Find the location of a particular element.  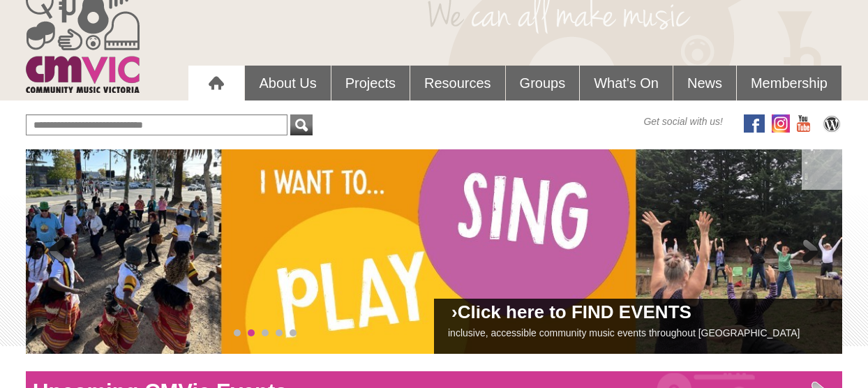

a: Groups is located at coordinates (543, 83).